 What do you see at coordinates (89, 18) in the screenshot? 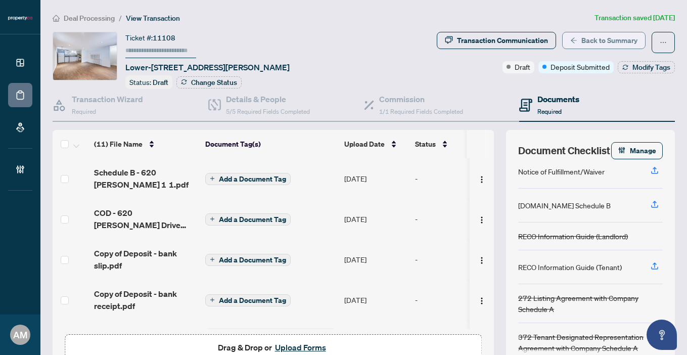
I see `span: Deal Processing` at bounding box center [89, 18].